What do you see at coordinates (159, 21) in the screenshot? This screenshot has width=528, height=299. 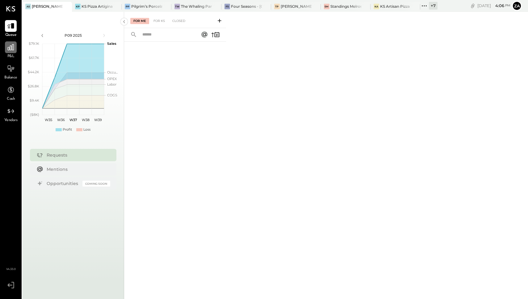 I see `div: For KS` at bounding box center [159, 21].